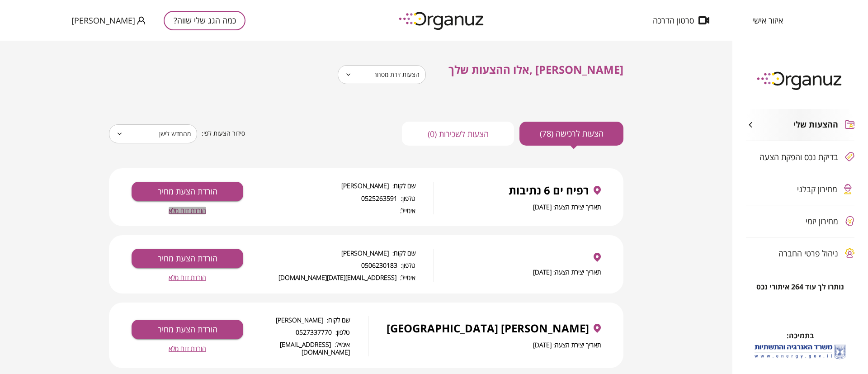  What do you see at coordinates (681, 21) in the screenshot?
I see `button: סרטון הדרכה` at bounding box center [681, 21].